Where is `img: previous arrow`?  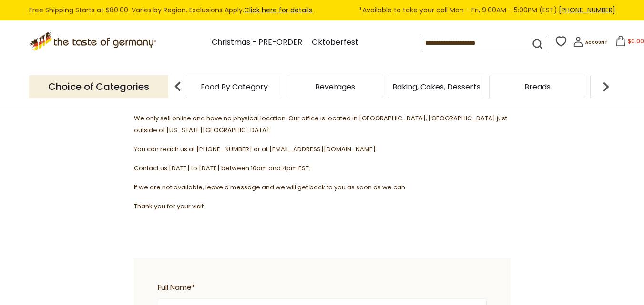 img: previous arrow is located at coordinates (178, 86).